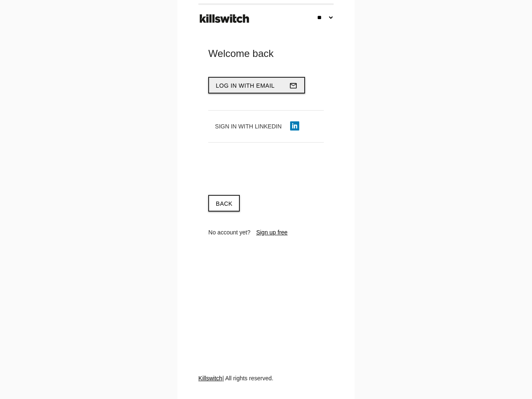  I want to click on img: ks-logo-black-footer.png, so click(224, 19).